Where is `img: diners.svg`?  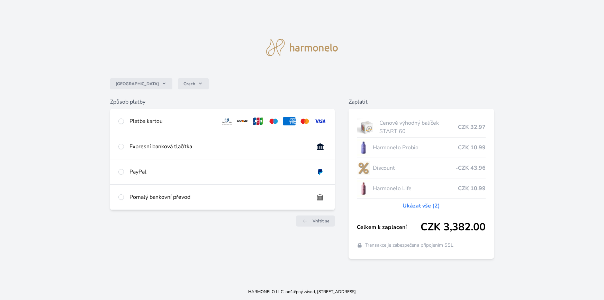 img: diners.svg is located at coordinates (227, 121).